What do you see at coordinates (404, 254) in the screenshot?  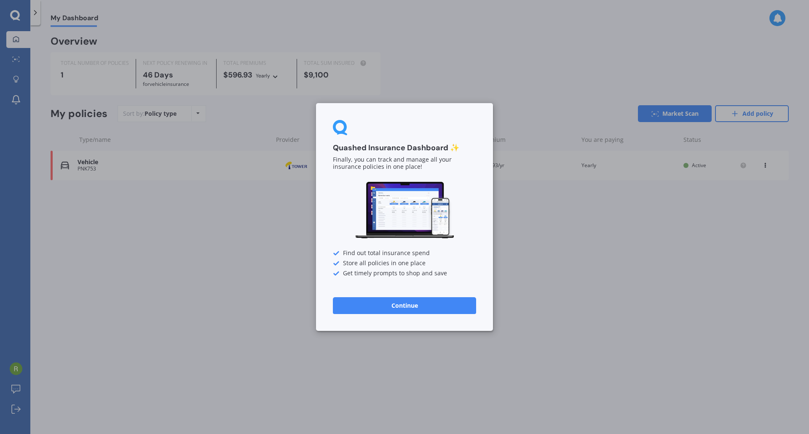 I see `div: Find out total insurance spend` at bounding box center [404, 254].